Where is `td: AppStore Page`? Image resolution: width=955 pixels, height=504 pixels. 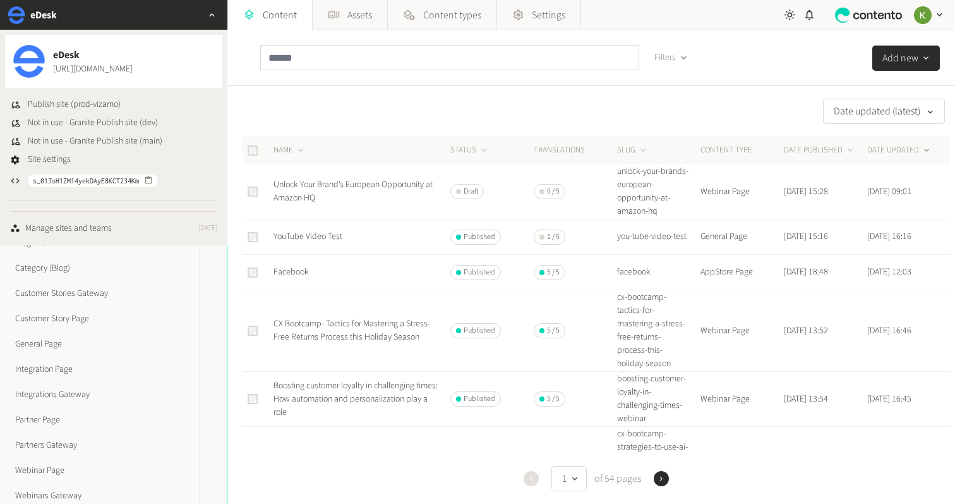 td: AppStore Page is located at coordinates (742, 272).